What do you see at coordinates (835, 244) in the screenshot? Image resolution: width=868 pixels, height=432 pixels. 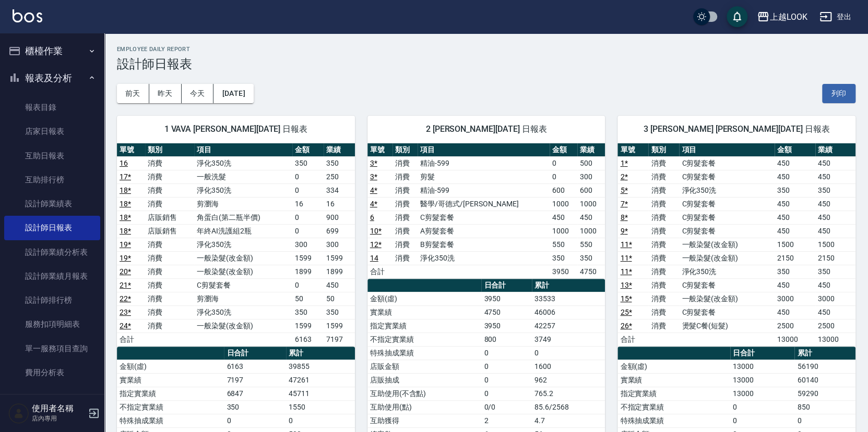 I see `td: 1500` at bounding box center [835, 244].